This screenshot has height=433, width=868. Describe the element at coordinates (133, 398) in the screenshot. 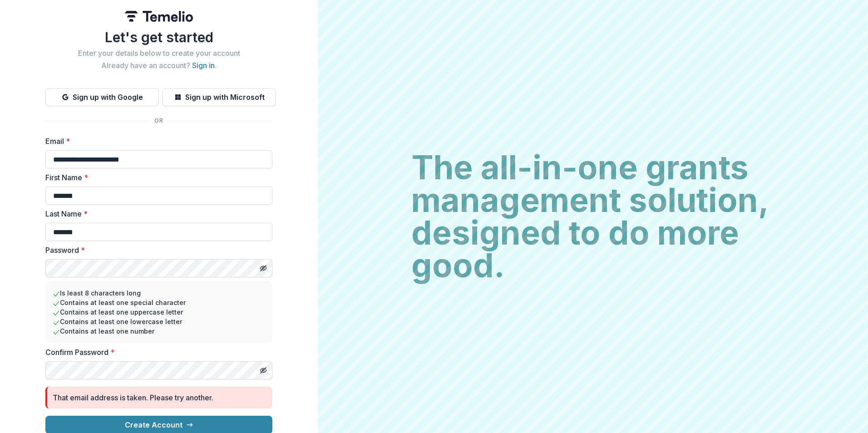

I see `div: That email address is taken. Please try another.` at that location.